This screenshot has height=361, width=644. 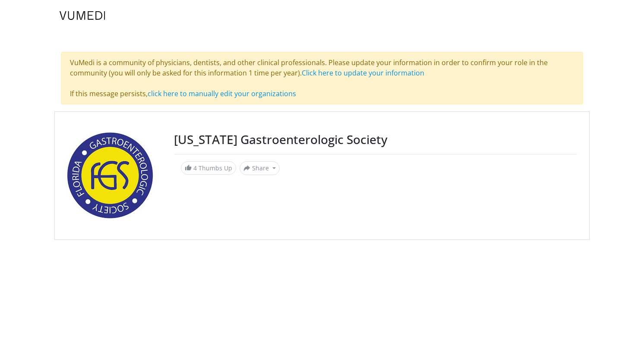 What do you see at coordinates (83, 16) in the screenshot?
I see `img: VuMedi Logo` at bounding box center [83, 16].